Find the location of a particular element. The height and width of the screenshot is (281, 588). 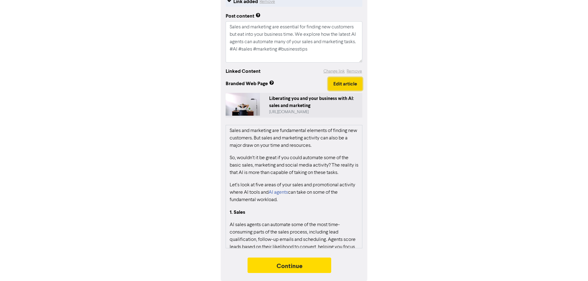

div: Linked Content is located at coordinates (243, 71).